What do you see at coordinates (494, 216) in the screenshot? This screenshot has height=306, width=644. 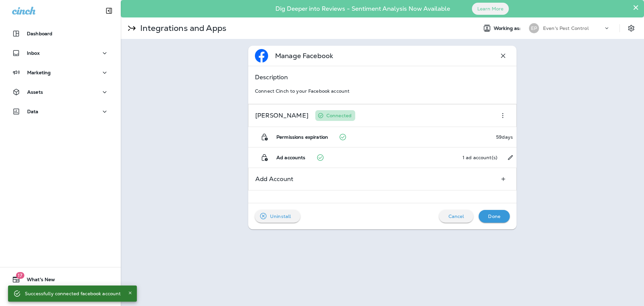 I see `p: Done` at bounding box center [494, 216].